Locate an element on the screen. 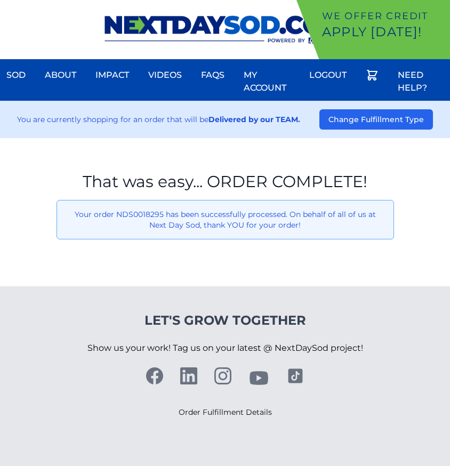 This screenshot has width=450, height=466. a: FAQs is located at coordinates (213, 75).